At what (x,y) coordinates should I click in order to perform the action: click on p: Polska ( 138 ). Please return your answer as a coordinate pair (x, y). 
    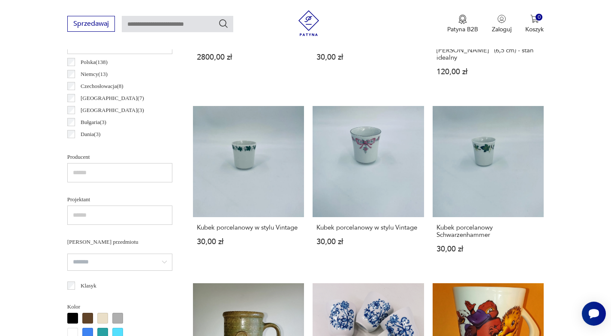
    Looking at the image, I should click on (94, 62).